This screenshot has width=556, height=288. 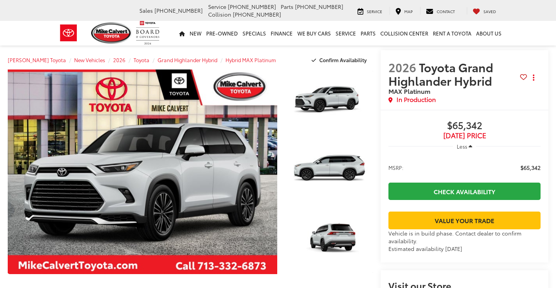 I want to click on span: Contact, so click(x=445, y=11).